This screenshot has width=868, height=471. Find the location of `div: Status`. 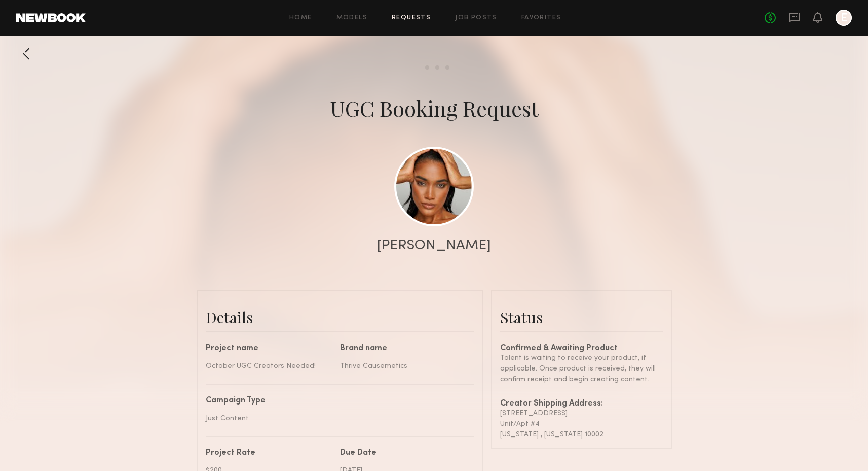

div: Status is located at coordinates (581, 317).